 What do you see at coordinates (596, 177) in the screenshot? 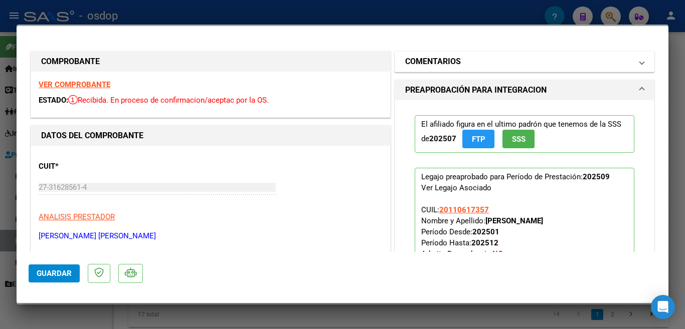
I see `strong: 202509` at bounding box center [596, 177].